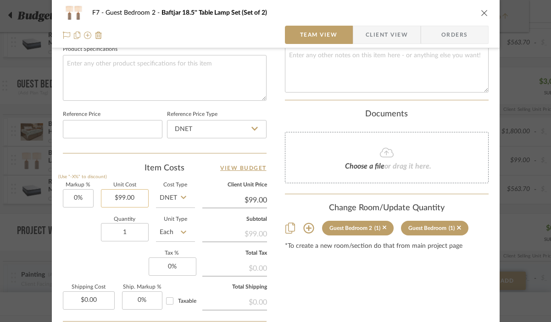  I want to click on button: close, so click(484, 13).